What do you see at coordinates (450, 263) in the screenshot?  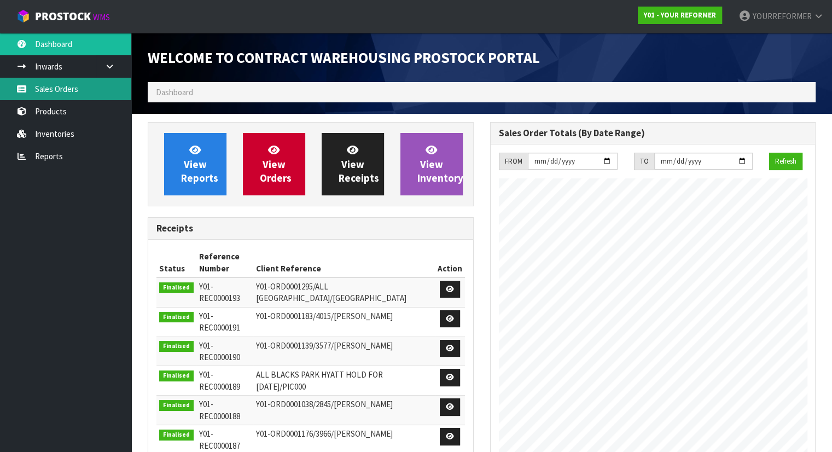 I see `th: Action` at bounding box center [450, 263].